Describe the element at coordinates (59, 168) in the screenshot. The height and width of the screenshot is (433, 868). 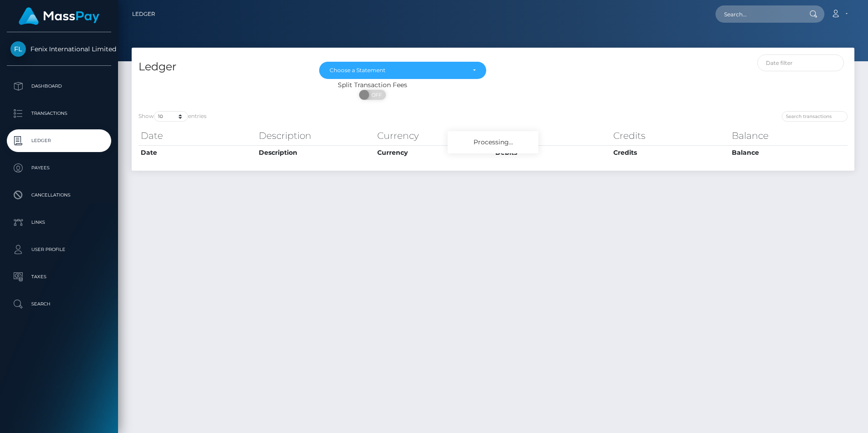
I see `a: Payees` at that location.